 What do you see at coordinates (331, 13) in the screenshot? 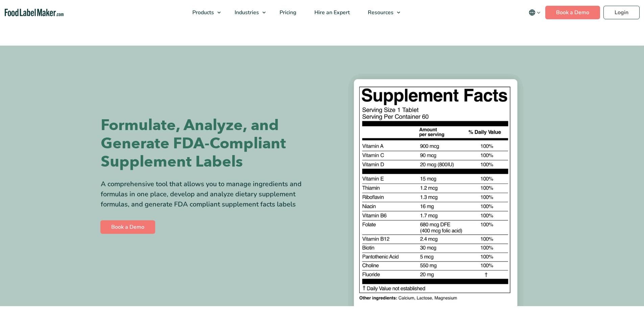
I see `span: Hire an Expert` at bounding box center [331, 13].